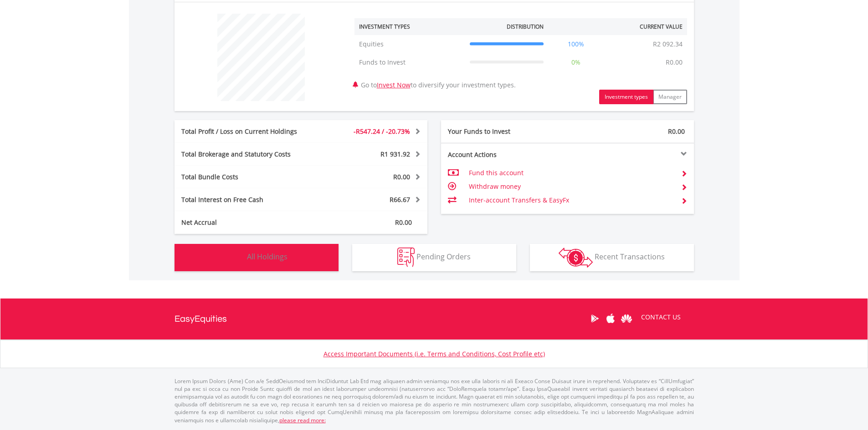  Describe the element at coordinates (630, 257) in the screenshot. I see `span: Recent Transactions` at that location.